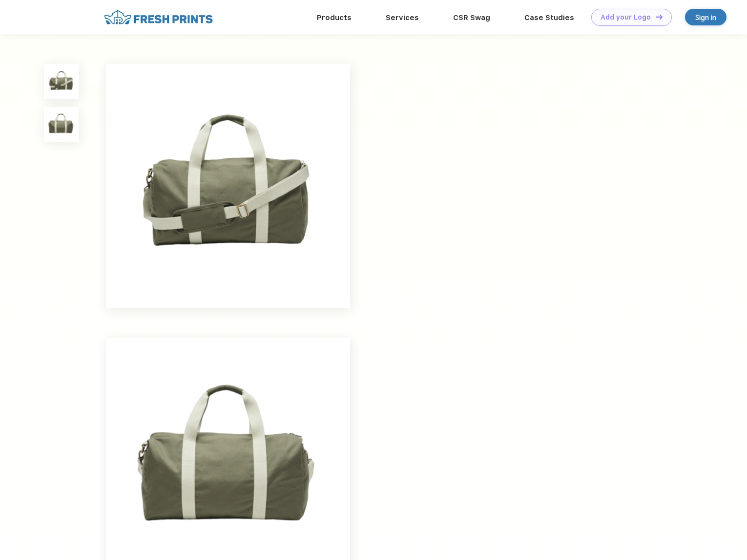  What do you see at coordinates (705, 17) in the screenshot?
I see `a: Sign in` at bounding box center [705, 17].